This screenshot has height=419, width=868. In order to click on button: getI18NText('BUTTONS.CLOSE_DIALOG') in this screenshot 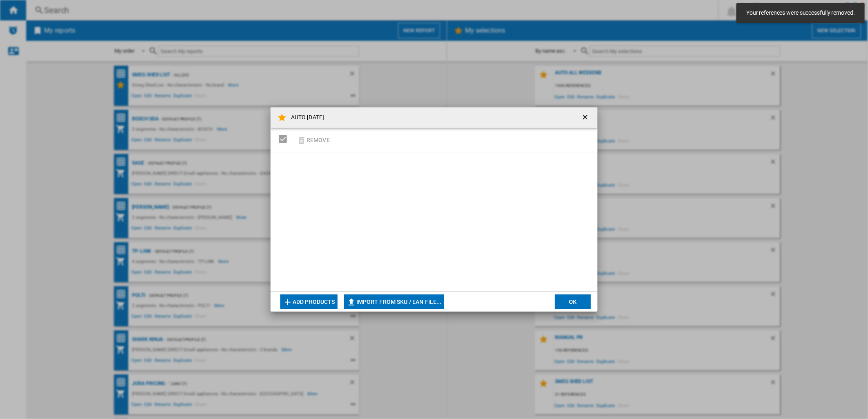, I will do `click(586, 118)`.